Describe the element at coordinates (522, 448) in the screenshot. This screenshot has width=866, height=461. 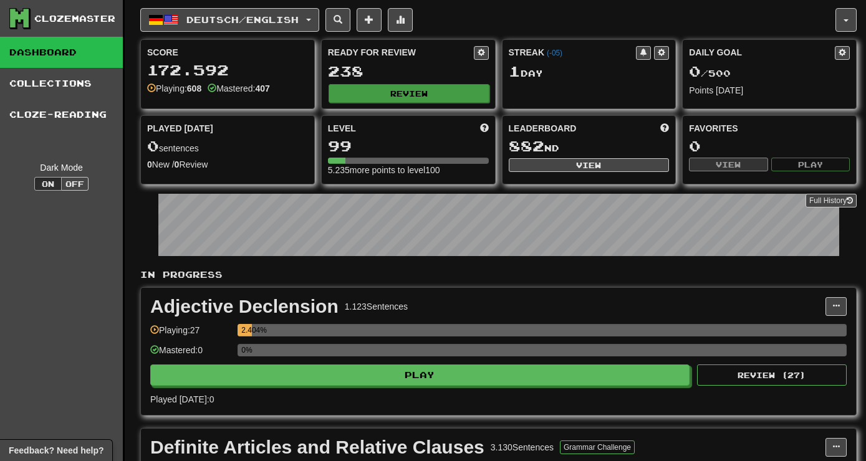
I see `div: 3.130 Sentences` at that location.